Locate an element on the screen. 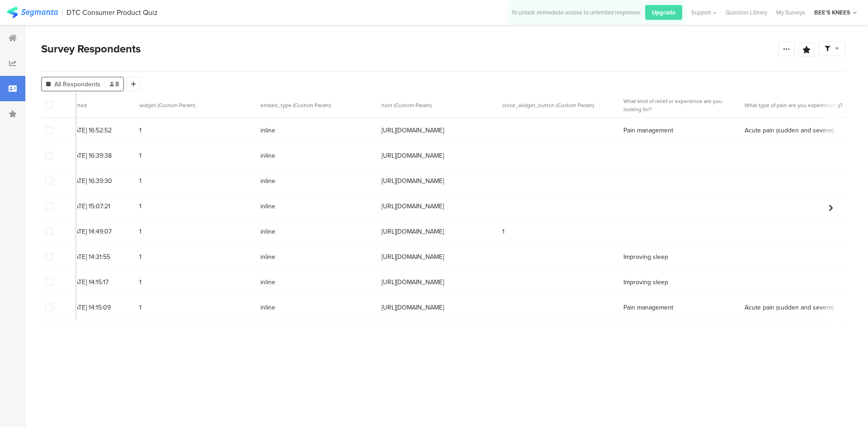 The image size is (868, 427). span: 8 is located at coordinates (114, 84).